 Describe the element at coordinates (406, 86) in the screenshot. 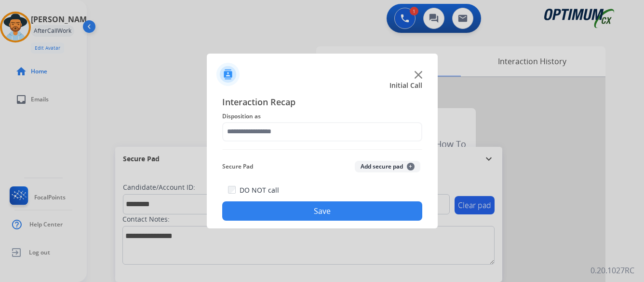

I see `span: Initial Call` at that location.